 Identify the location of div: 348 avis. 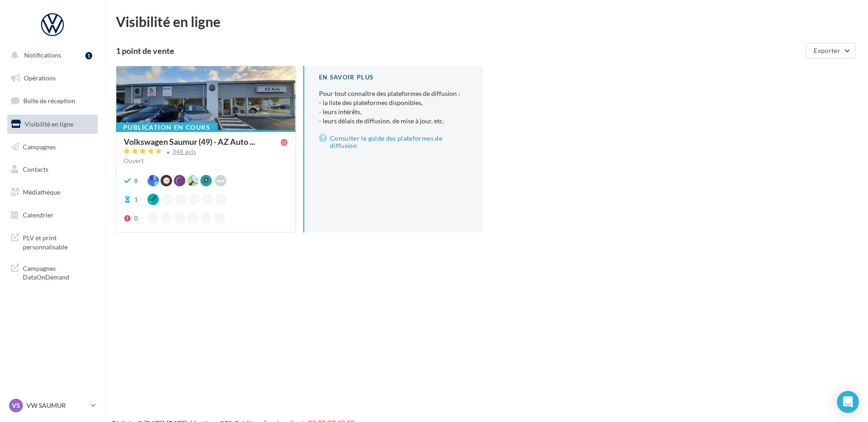
(185, 152).